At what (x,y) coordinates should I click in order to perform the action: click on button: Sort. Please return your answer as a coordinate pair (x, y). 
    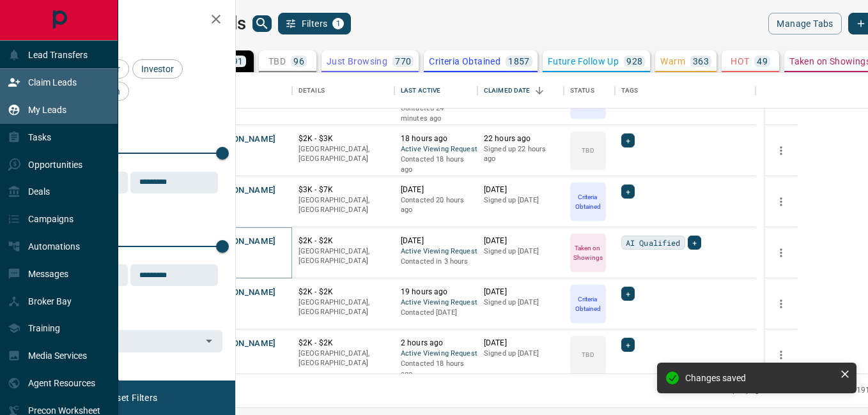
    Looking at the image, I should click on (540, 90).